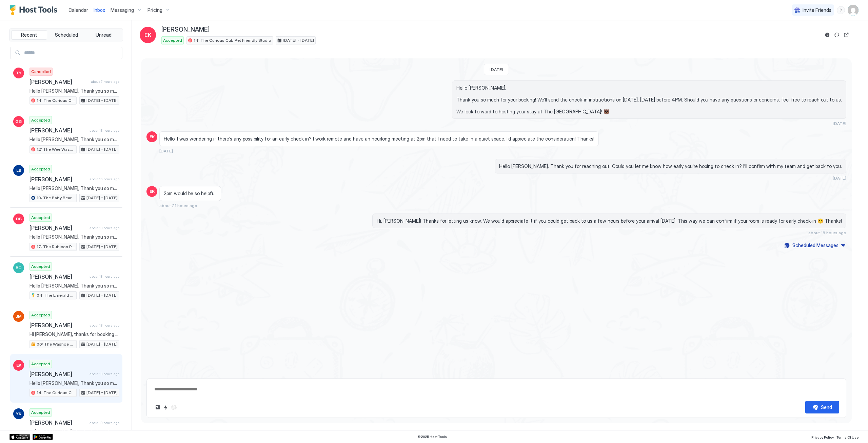 This screenshot has width=868, height=443. Describe the element at coordinates (66, 35) in the screenshot. I see `span: Scheduled` at that location.